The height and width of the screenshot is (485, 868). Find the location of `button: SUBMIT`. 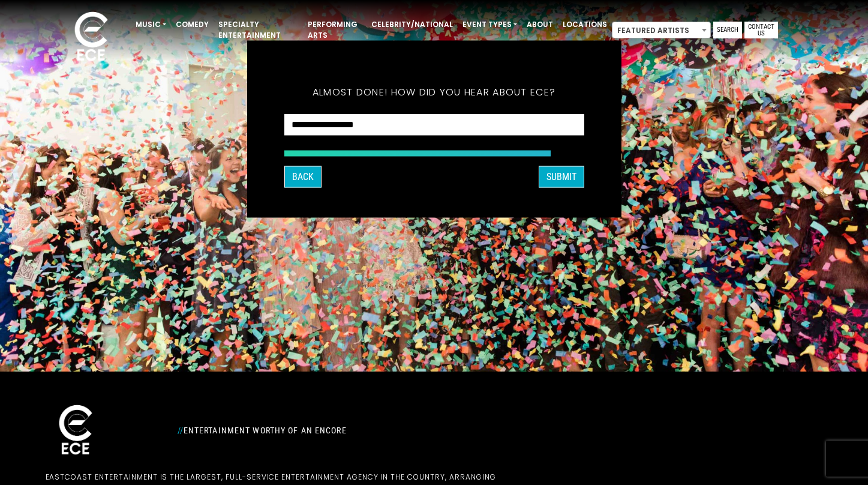

button: SUBMIT is located at coordinates (562, 177).